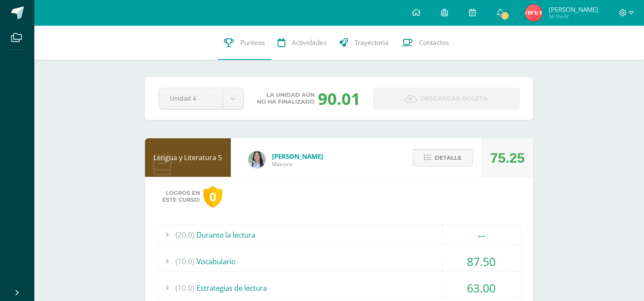  What do you see at coordinates (573, 16) in the screenshot?
I see `span: Mi Perfil` at bounding box center [573, 16].